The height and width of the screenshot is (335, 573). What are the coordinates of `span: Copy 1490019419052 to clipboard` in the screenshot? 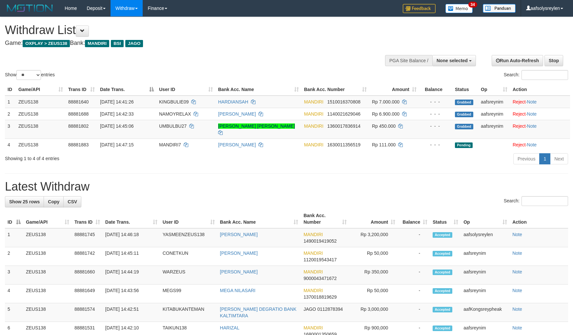 It's located at (320, 241).